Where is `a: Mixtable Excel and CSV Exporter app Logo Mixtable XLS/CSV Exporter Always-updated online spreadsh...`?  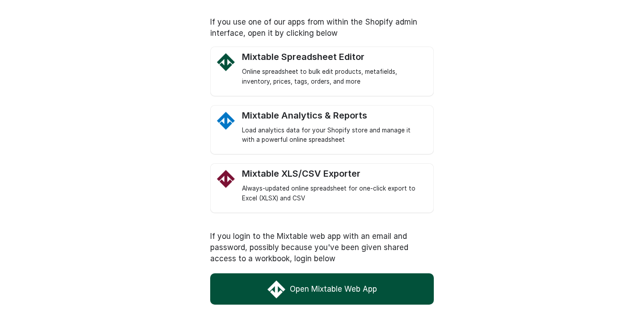 a: Mixtable Excel and CSV Exporter app Logo Mixtable XLS/CSV Exporter Always-updated online spreadsh... is located at coordinates (333, 186).